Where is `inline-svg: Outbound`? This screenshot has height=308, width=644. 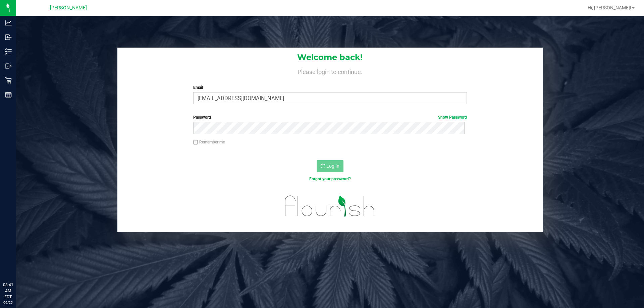
inline-svg: Outbound is located at coordinates (8, 66).